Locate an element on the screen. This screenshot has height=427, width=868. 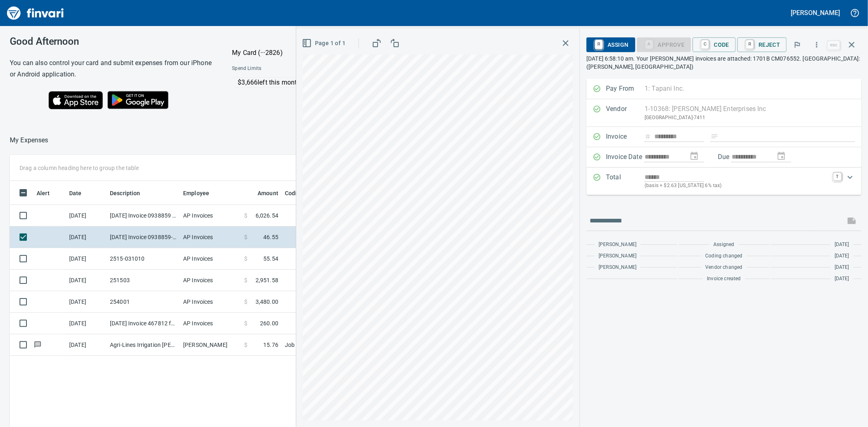
button: Page 1 of 1 is located at coordinates (324, 43).